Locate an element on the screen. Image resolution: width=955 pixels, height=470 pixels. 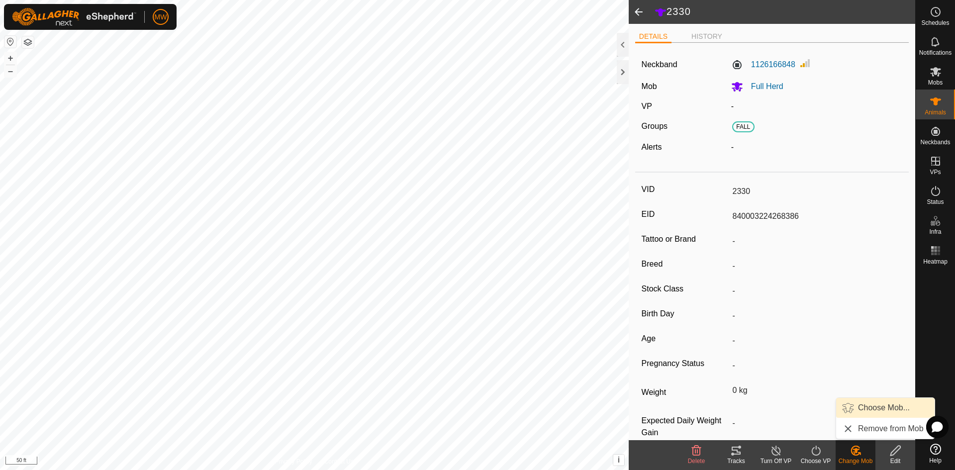
label: Stock Class is located at coordinates (685, 289).